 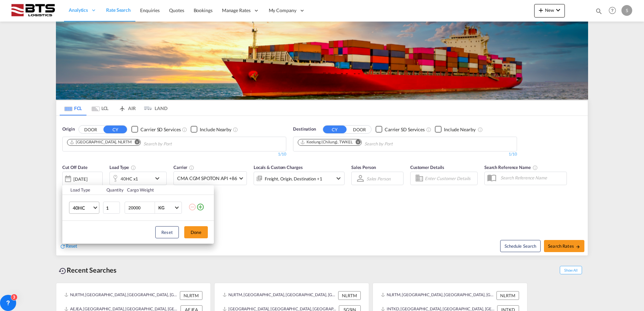 I want to click on button: Reset, so click(x=167, y=232).